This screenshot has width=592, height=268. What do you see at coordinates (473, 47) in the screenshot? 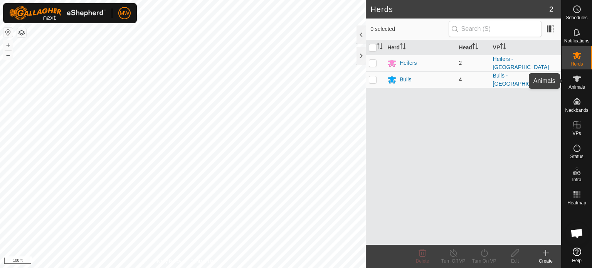
I see `th: Head` at bounding box center [473, 47].